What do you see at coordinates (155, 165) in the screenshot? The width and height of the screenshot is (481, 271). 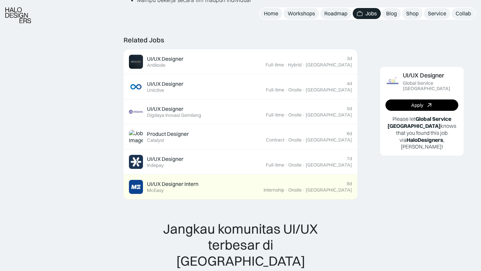 I see `div: Indepay` at bounding box center [155, 165].